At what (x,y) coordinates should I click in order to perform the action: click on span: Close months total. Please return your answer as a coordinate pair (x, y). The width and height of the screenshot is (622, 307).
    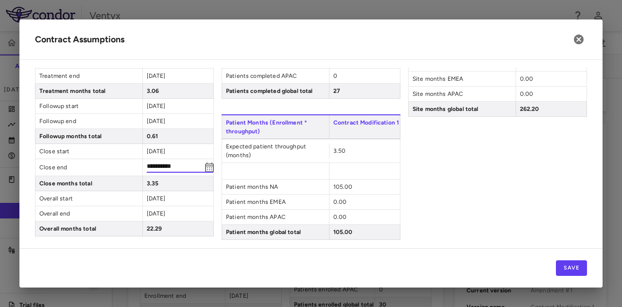
    Looking at the image, I should click on (89, 183).